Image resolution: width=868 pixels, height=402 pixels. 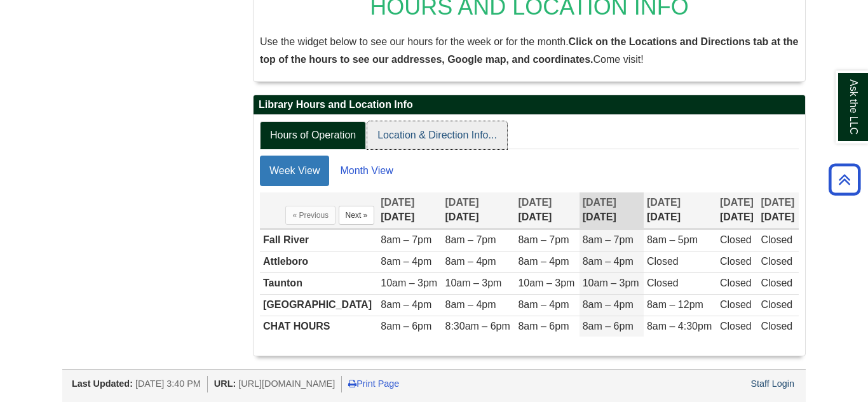 I want to click on td: Taunton, so click(x=318, y=284).